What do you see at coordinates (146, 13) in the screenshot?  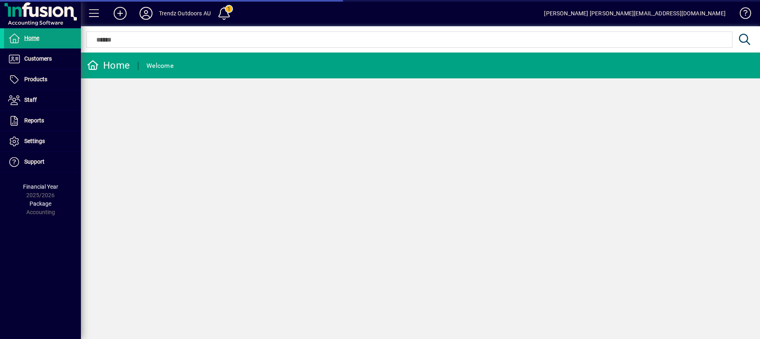 I see `button: Profile` at bounding box center [146, 13].